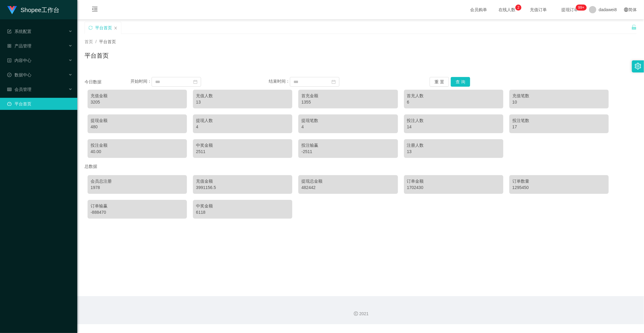 Image resolution: width=644 pixels, height=333 pixels. What do you see at coordinates (137, 181) in the screenshot?
I see `div: 会员总注册` at bounding box center [137, 181].